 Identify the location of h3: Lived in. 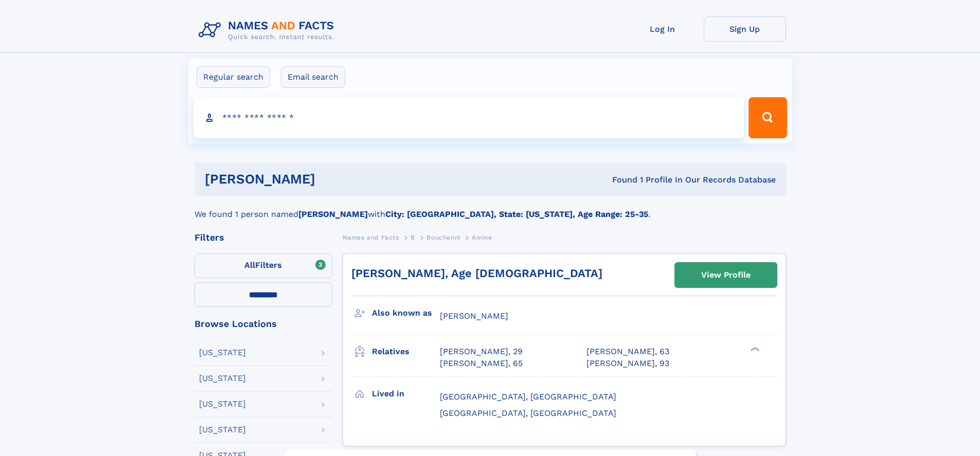
(406, 394).